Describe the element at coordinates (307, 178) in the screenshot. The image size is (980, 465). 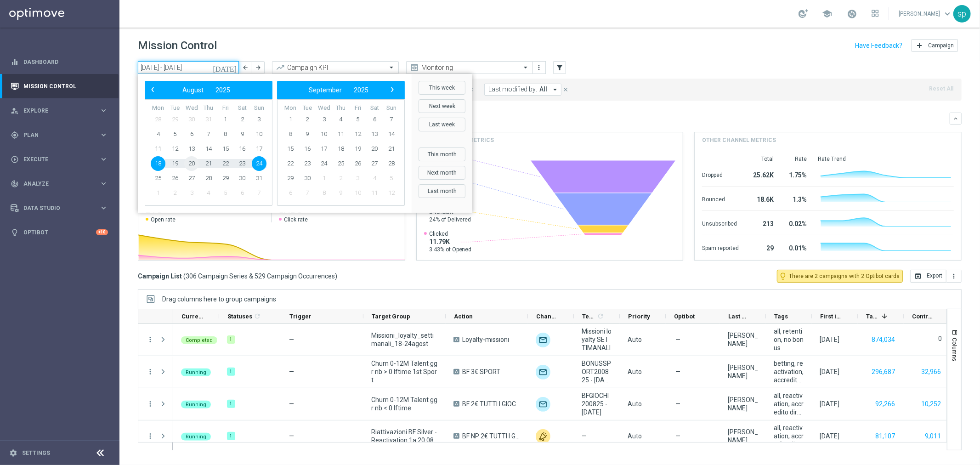
I see `span: 30` at that location.